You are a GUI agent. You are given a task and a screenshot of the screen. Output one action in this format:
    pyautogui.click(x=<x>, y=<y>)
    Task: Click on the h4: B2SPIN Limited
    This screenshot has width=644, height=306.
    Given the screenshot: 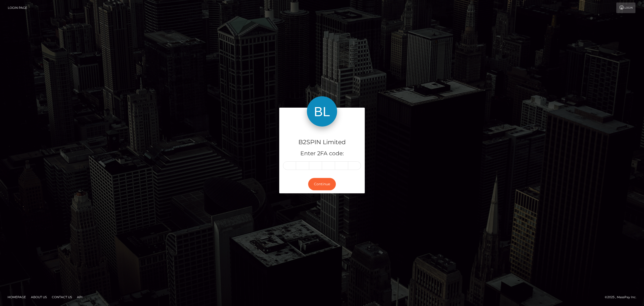 What is the action you would take?
    pyautogui.click(x=322, y=142)
    